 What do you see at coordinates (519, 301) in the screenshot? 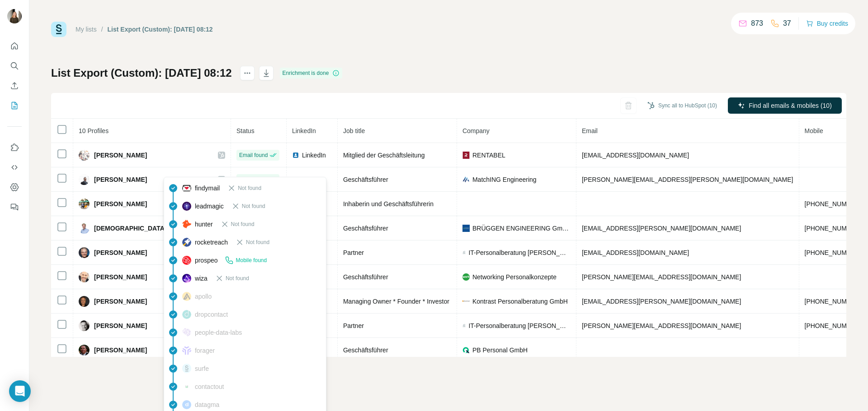
I see `span: Kontrast Personalberatung GmbH` at bounding box center [519, 301].